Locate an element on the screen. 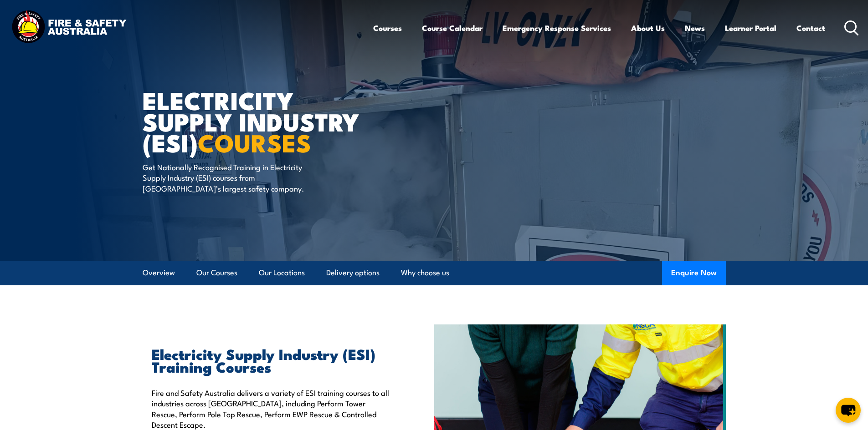  h1: Electricity Supply Industry (ESI) is located at coordinates (255, 121).